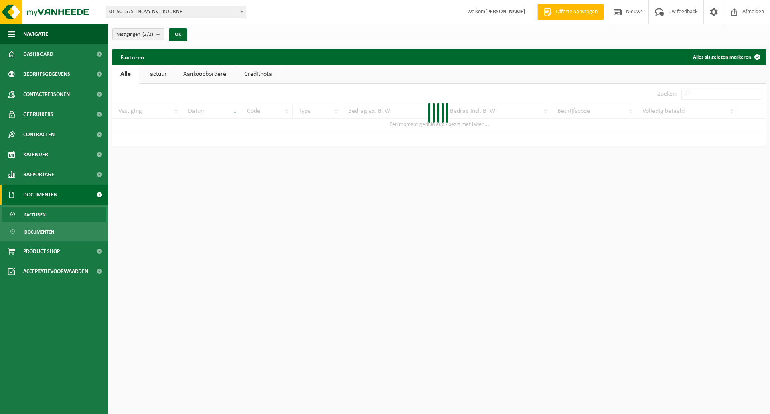 The width and height of the screenshot is (770, 414). Describe the element at coordinates (577, 12) in the screenshot. I see `span: Offerte aanvragen` at that location.